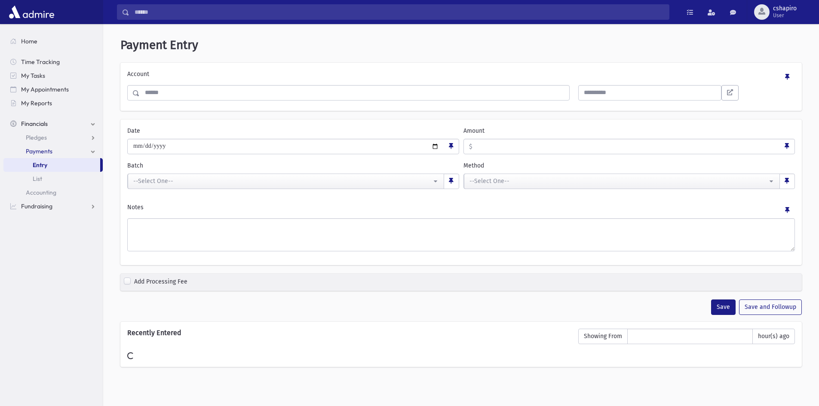  I want to click on label: Add Processing Fee, so click(161, 282).